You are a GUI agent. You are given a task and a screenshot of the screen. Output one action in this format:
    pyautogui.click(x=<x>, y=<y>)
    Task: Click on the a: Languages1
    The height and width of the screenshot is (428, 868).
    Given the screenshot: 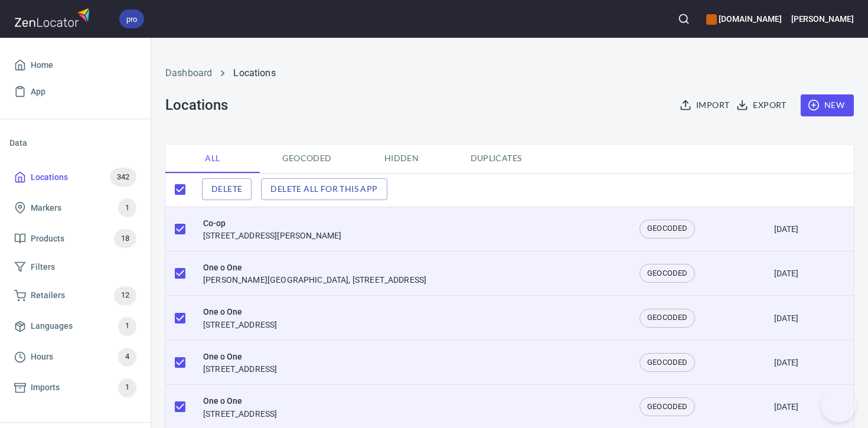 What is the action you would take?
    pyautogui.click(x=75, y=326)
    